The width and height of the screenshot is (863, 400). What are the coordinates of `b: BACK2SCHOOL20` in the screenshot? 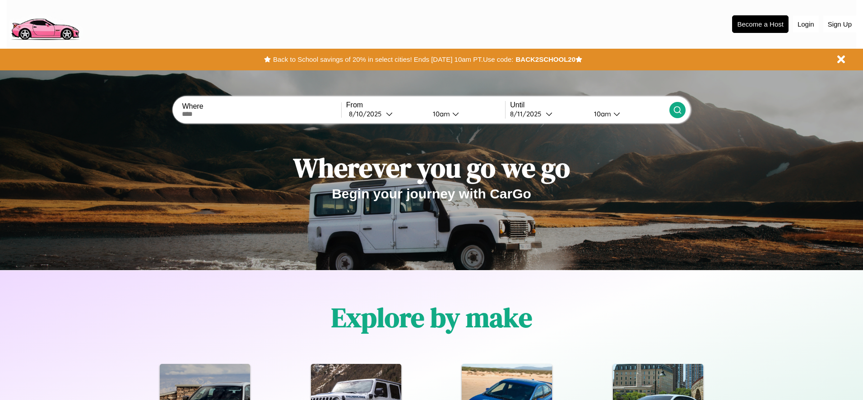 It's located at (545, 59).